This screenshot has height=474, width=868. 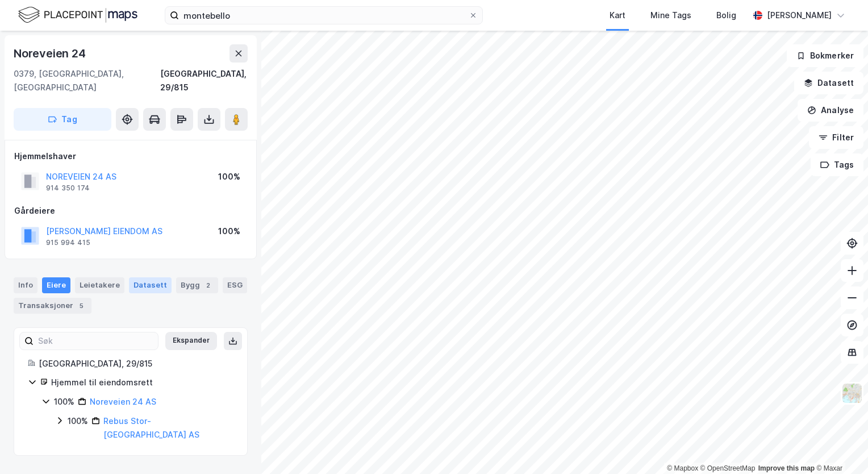 What do you see at coordinates (831, 110) in the screenshot?
I see `button: Analyse` at bounding box center [831, 110].